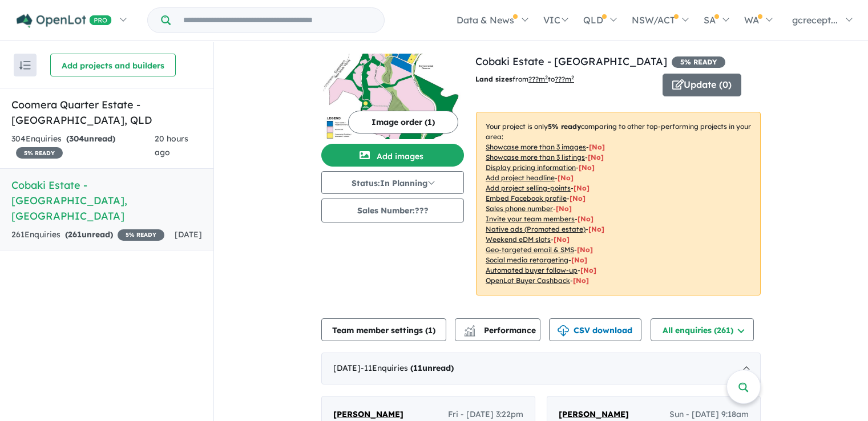  Describe the element at coordinates (498, 329) in the screenshot. I see `button: Performance` at that location.